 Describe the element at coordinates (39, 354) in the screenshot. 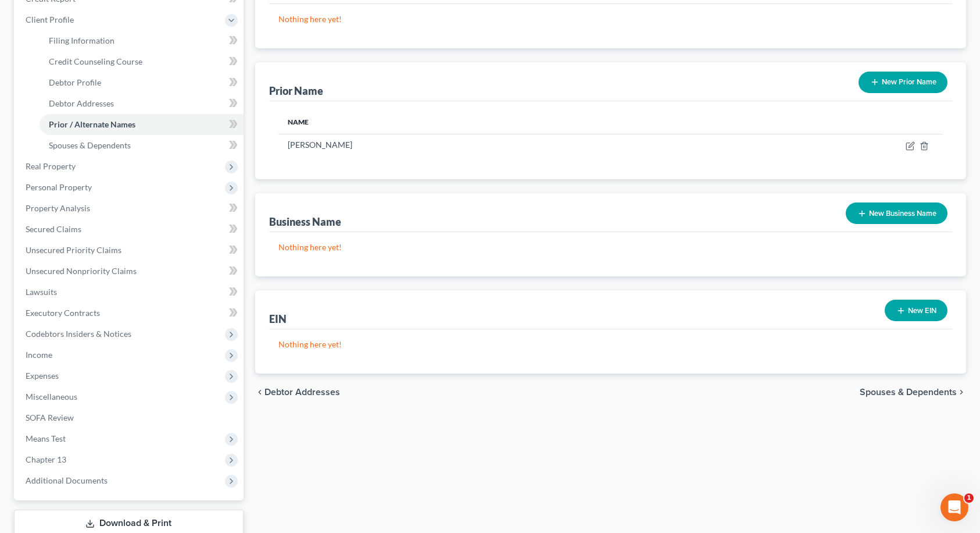

I see `span: Income` at that location.